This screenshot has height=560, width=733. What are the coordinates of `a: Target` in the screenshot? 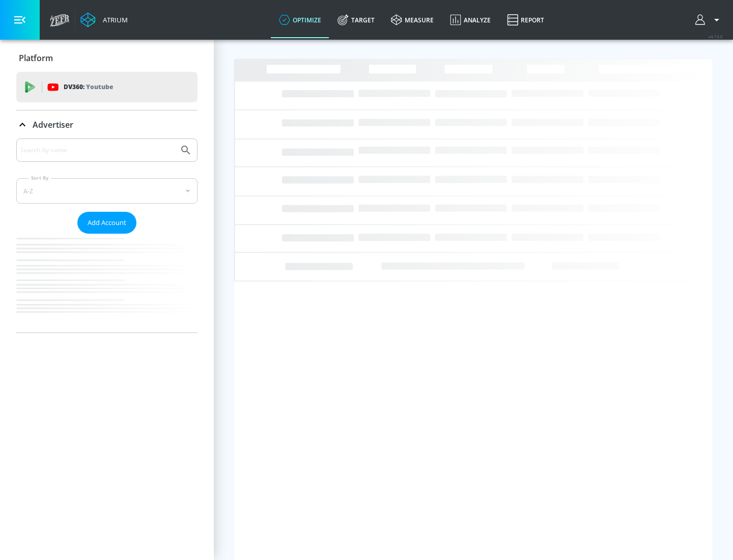 It's located at (356, 20).